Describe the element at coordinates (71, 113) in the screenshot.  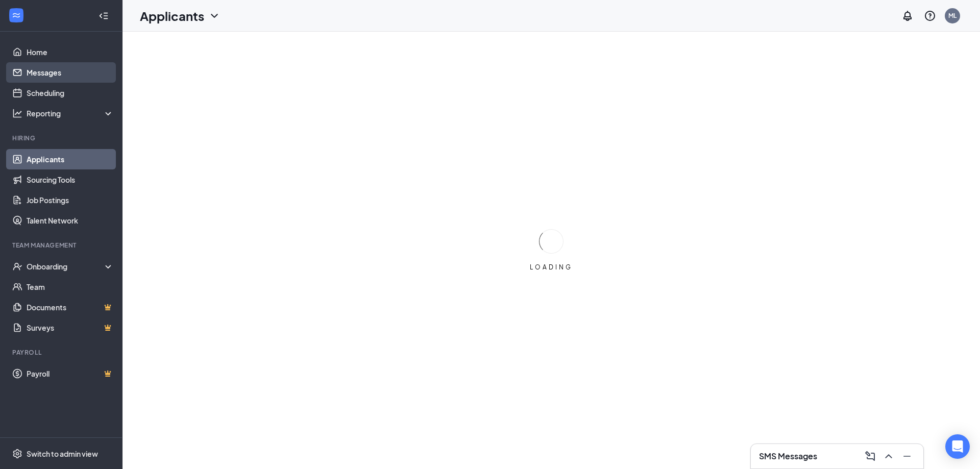
I see `div: Reporting` at that location.